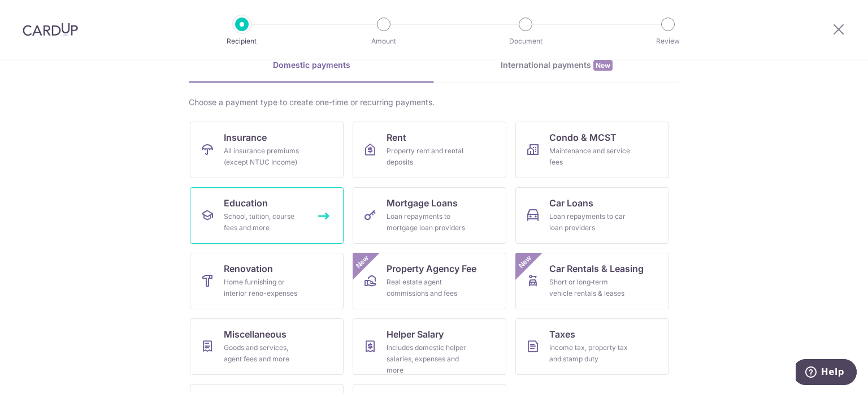  I want to click on span: Helper Salary, so click(415, 334).